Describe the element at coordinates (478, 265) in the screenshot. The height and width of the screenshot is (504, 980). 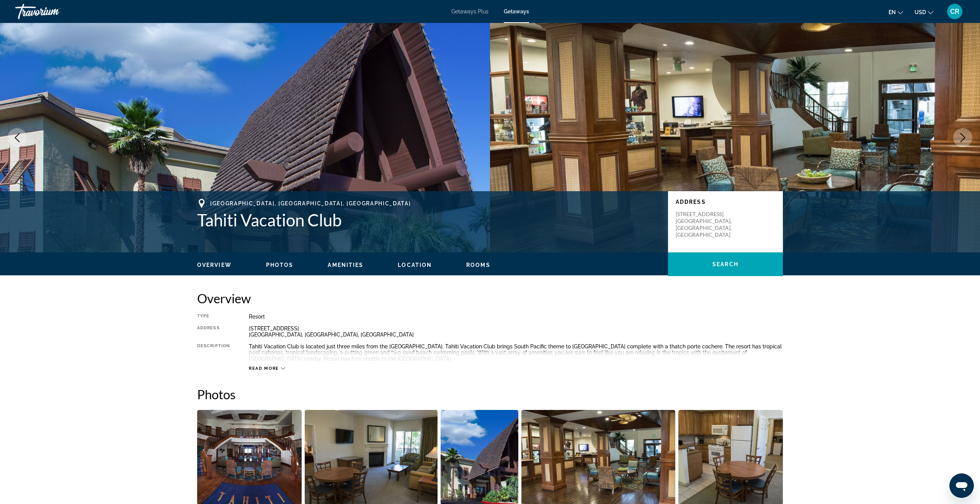
I see `span: Rooms` at that location.